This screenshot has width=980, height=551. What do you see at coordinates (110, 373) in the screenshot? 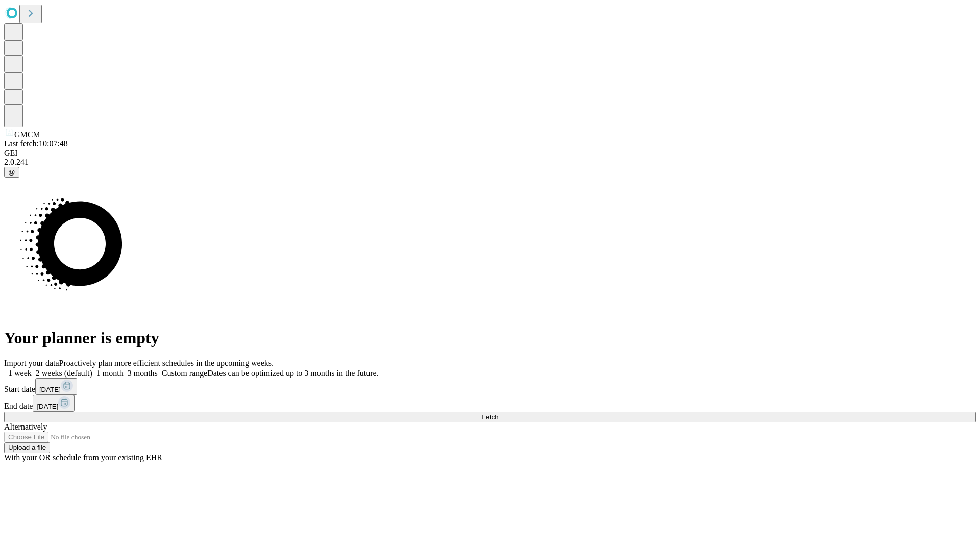
I see `span: 1 month` at bounding box center [110, 373].